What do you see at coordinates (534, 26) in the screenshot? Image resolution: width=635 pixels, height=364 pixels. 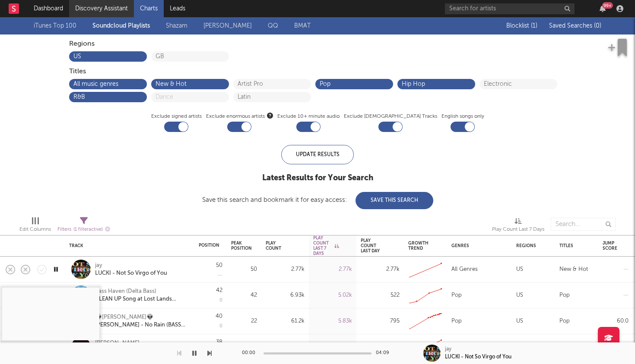 I see `span: ( 1 )` at bounding box center [534, 26].